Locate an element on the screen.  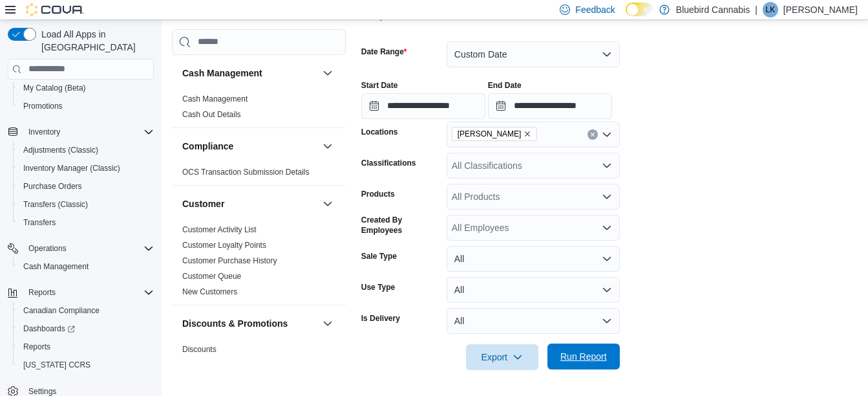
div: Luma Khoury is located at coordinates (771, 10).